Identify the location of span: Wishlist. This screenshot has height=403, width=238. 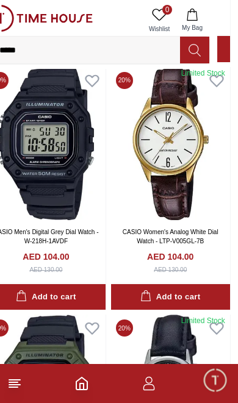
(159, 29).